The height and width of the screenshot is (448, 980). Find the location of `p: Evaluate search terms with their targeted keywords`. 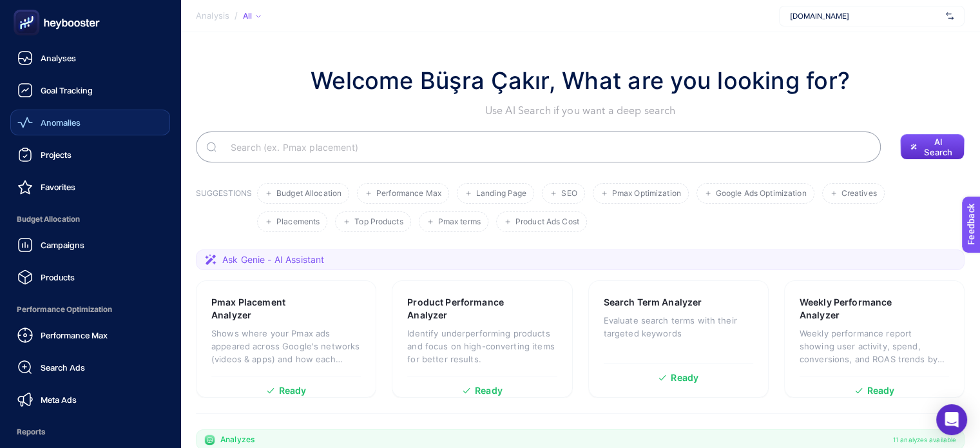

p: Evaluate search terms with their targeted keywords is located at coordinates (679, 327).